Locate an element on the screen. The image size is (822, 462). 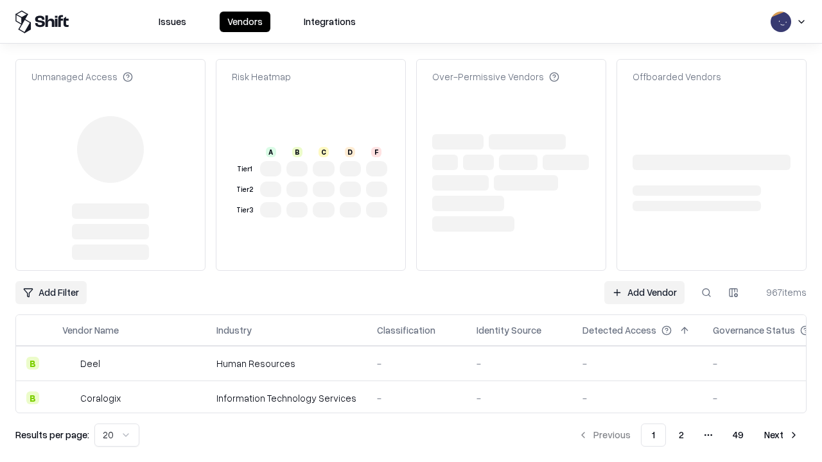
div: Tier 3 is located at coordinates (245, 210).